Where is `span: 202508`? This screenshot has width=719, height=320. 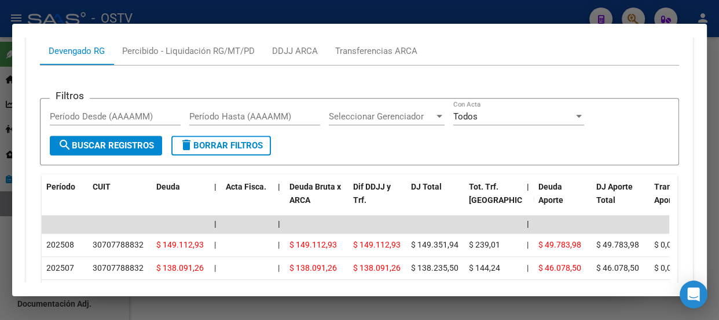
span: 202508 is located at coordinates (60, 244).